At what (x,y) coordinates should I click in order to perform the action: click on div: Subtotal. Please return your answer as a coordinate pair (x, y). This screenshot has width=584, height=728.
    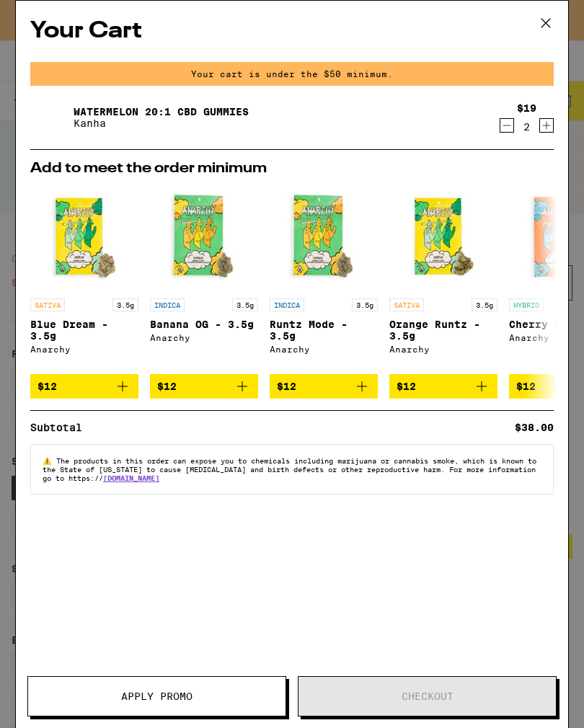
    Looking at the image, I should click on (61, 427).